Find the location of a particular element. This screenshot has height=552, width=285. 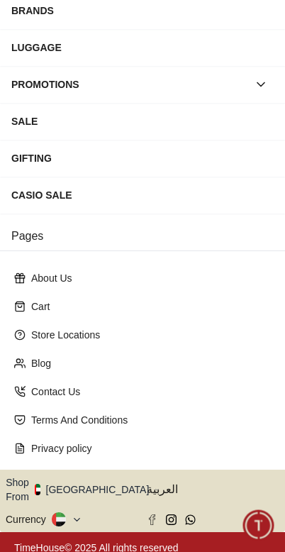

a: Instagram is located at coordinates (171, 519).